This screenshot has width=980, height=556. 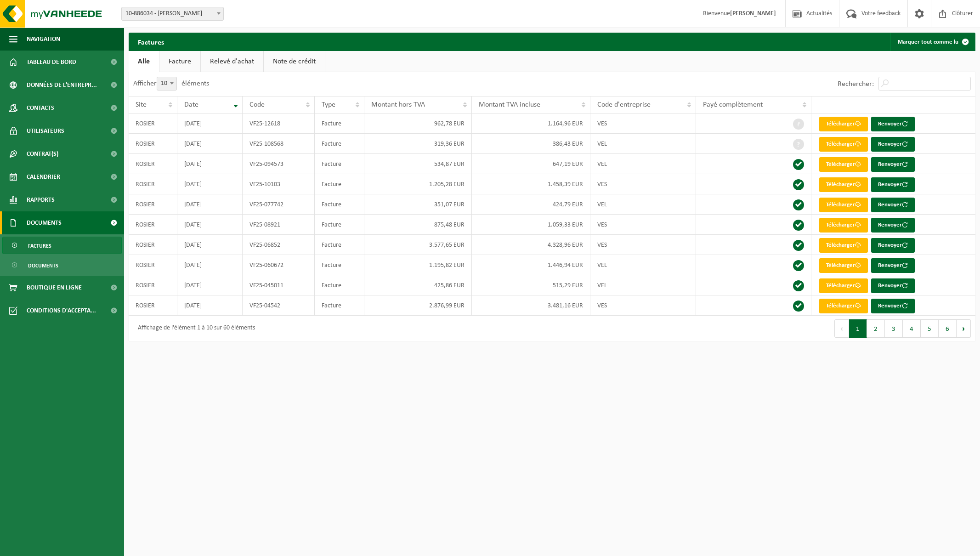 I want to click on span: 10-886034 - ROSIER - MOUSTIER, so click(x=172, y=14).